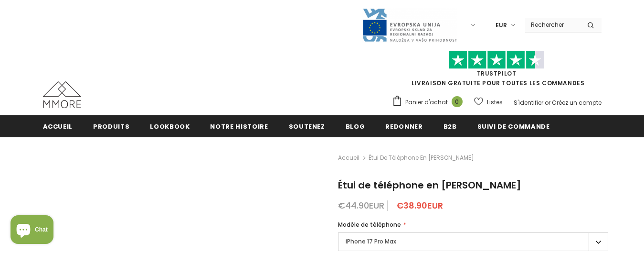 The width and height of the screenshot is (644, 254). What do you see at coordinates (577, 102) in the screenshot?
I see `a: Créez un compte` at bounding box center [577, 102].